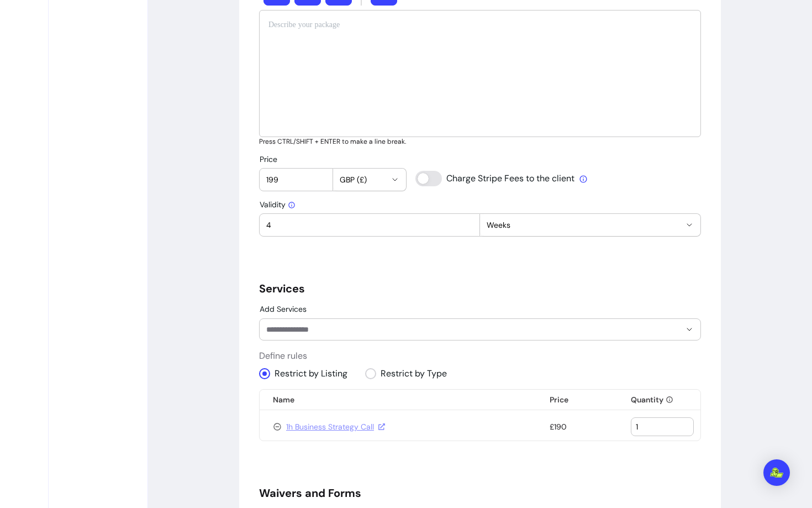 The image size is (812, 508). What do you see at coordinates (369, 225) in the screenshot?
I see `input: Validity` at bounding box center [369, 225].